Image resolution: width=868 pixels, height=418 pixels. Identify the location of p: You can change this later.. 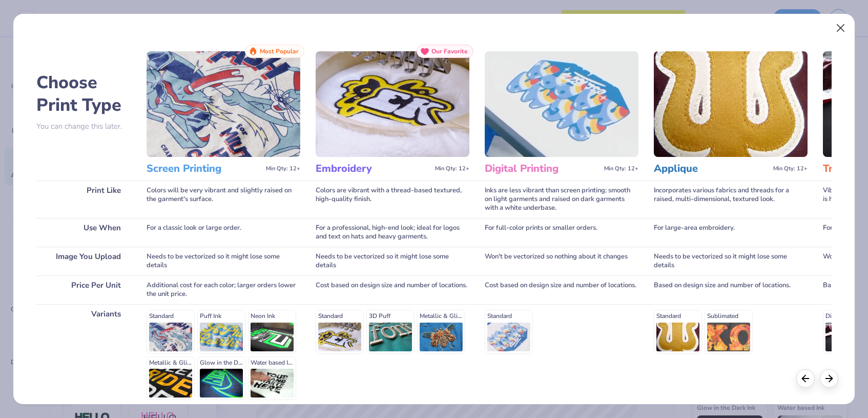
(83, 126).